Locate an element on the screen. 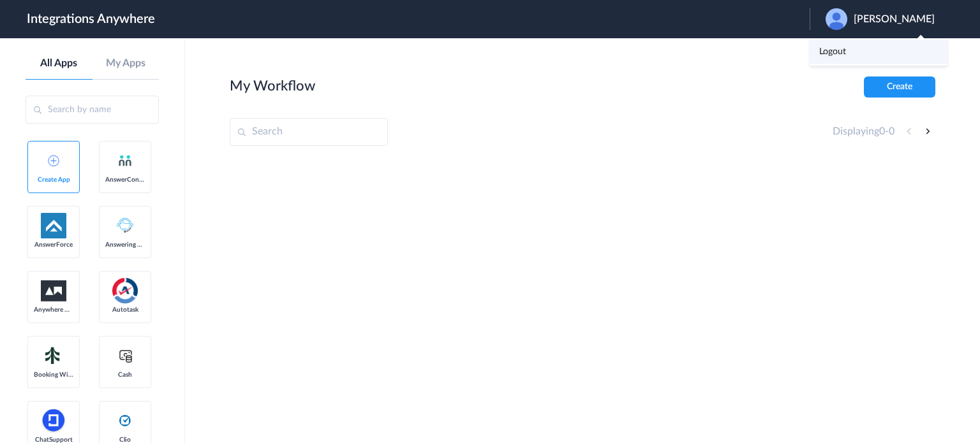 This screenshot has height=443, width=980. span: Anywhere Works is located at coordinates (54, 310).